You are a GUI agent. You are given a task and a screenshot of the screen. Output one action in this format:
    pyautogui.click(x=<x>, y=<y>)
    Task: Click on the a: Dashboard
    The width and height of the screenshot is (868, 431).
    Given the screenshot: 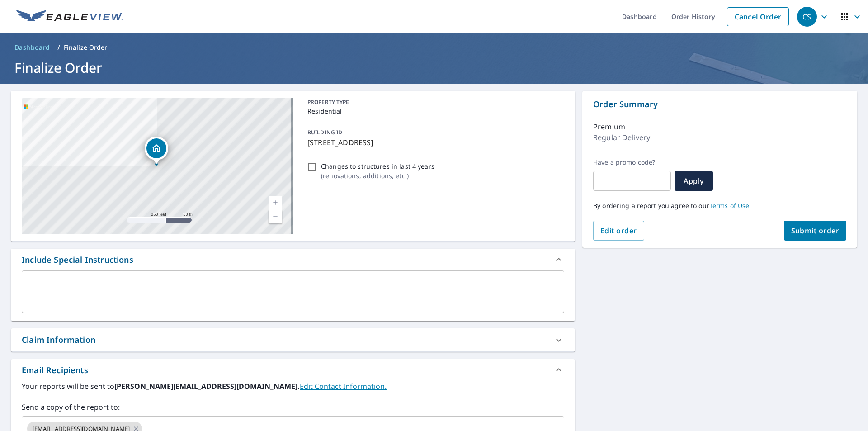 What is the action you would take?
    pyautogui.click(x=32, y=47)
    